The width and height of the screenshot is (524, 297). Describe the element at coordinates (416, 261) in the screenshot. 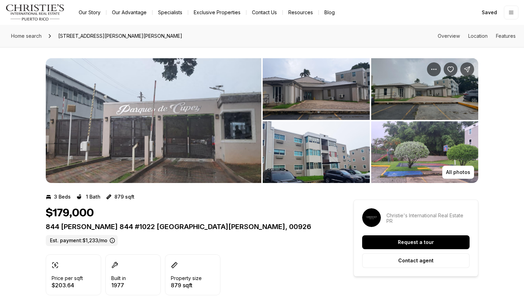

I see `p: Contact agent` at that location.